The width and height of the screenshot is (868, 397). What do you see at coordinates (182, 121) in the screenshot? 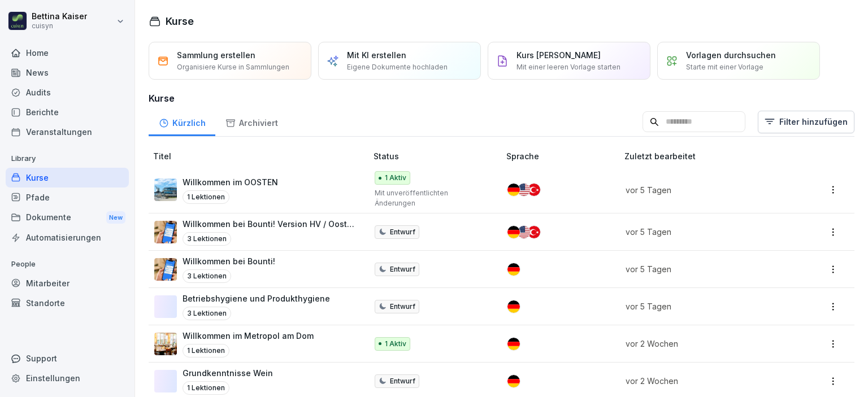
I see `a: Kürzlich` at bounding box center [182, 121].